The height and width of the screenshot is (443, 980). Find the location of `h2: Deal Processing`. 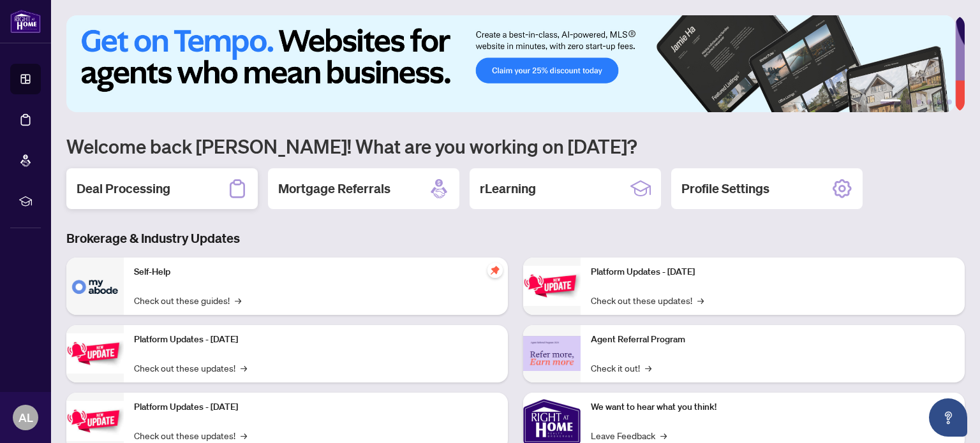

h2: Deal Processing is located at coordinates (123, 189).